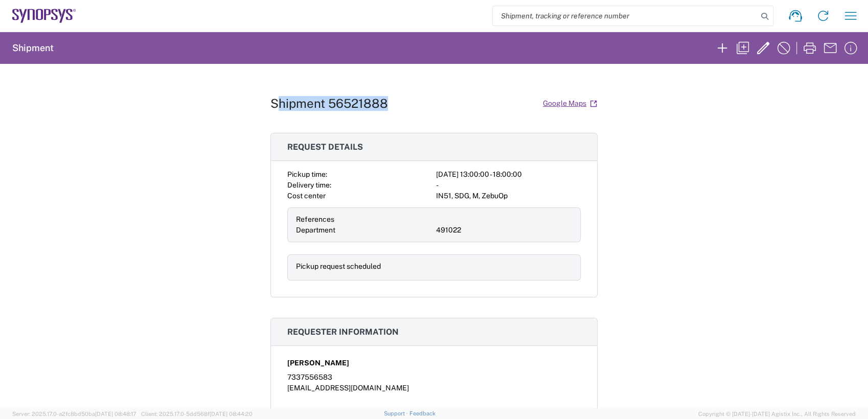 This screenshot has width=868, height=419. What do you see at coordinates (306, 195) in the screenshot?
I see `span: Cost center` at bounding box center [306, 195].